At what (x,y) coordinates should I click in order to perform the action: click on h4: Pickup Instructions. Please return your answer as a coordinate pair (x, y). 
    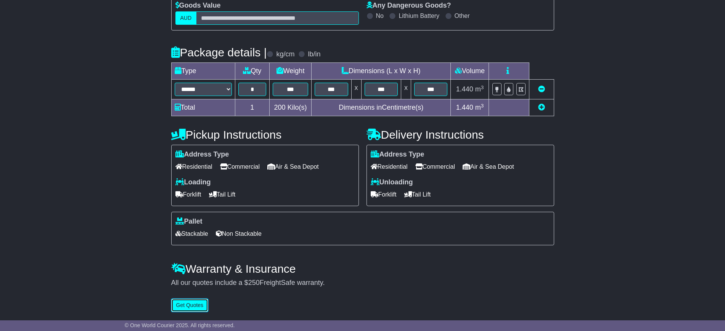
    Looking at the image, I should click on (265, 135).